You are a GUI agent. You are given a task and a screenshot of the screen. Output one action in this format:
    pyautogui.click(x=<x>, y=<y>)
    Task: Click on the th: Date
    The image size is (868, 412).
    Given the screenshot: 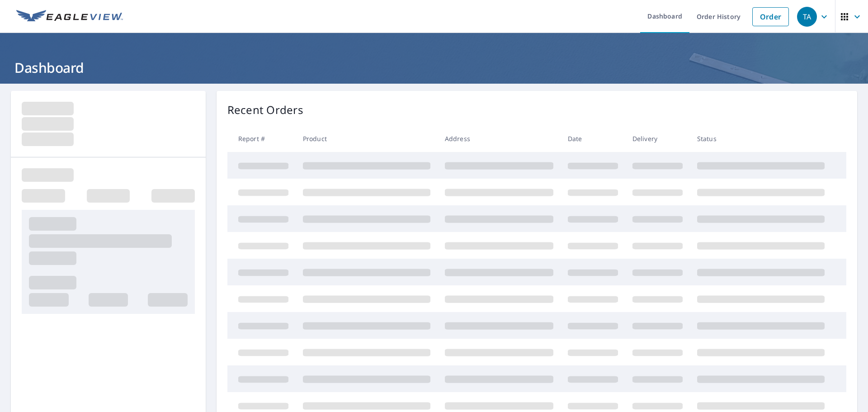 What is the action you would take?
    pyautogui.click(x=593, y=139)
    